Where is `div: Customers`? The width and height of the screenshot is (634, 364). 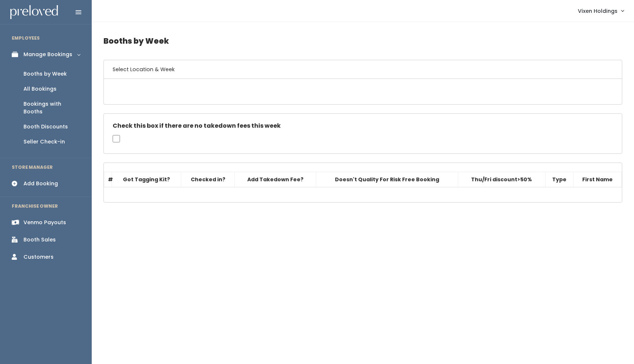 div: Customers is located at coordinates (38, 257).